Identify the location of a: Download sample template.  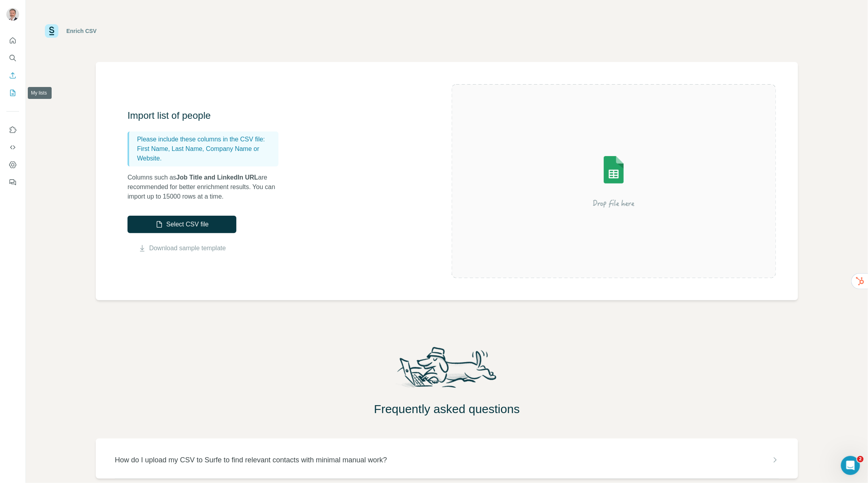
(188, 248).